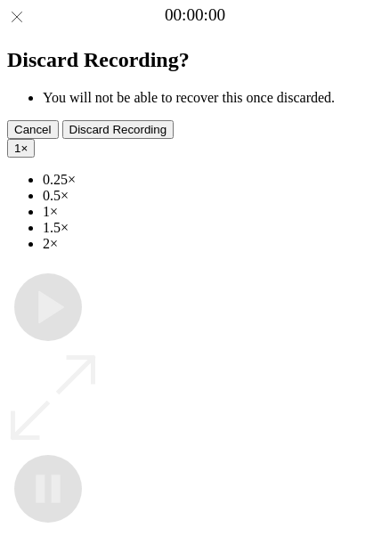  I want to click on button: Discard Recording, so click(118, 129).